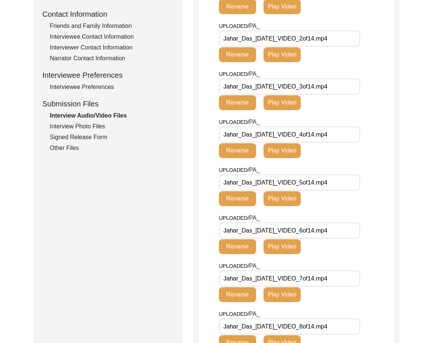 The image size is (433, 343). Describe the element at coordinates (112, 116) in the screenshot. I see `div: Interview Audio/Video Files` at that location.